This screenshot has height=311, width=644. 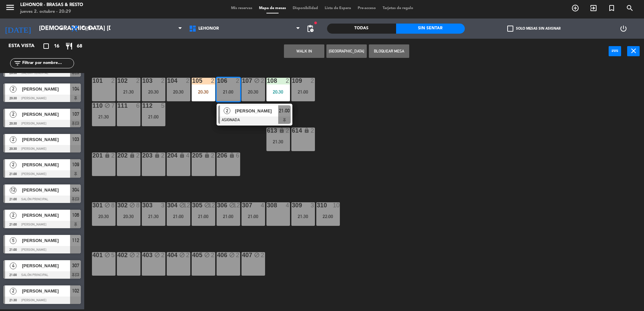 What do you see at coordinates (13, 266) in the screenshot?
I see `span: 4` at bounding box center [13, 266].